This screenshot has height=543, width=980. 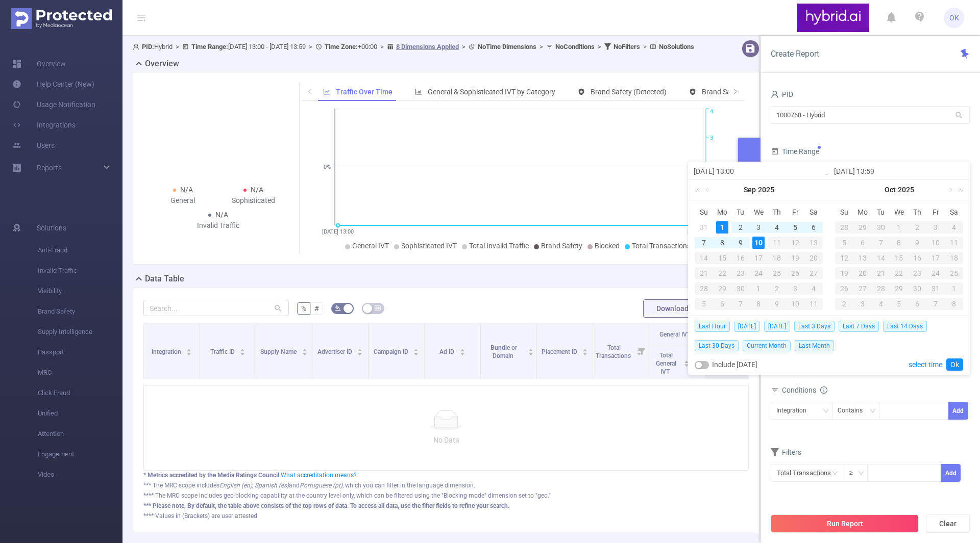 I want to click on td: October 3, 2025, so click(x=936, y=228).